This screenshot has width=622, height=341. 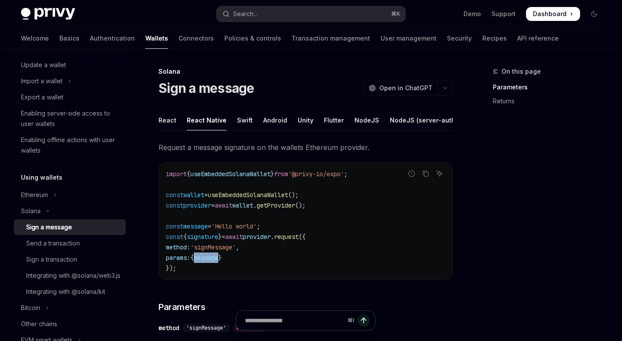 What do you see at coordinates (167, 120) in the screenshot?
I see `div: React` at bounding box center [167, 120].